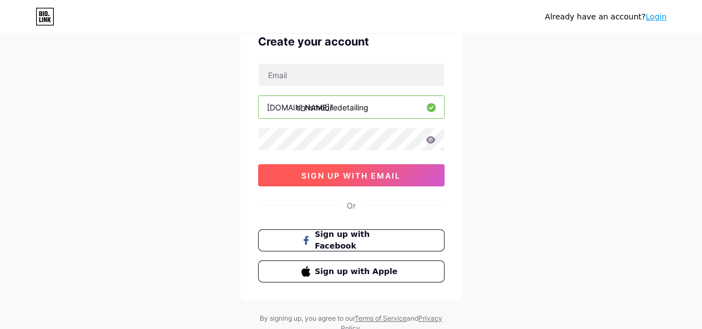 The width and height of the screenshot is (702, 329). I want to click on a: Sign up with Facebook, so click(351, 240).